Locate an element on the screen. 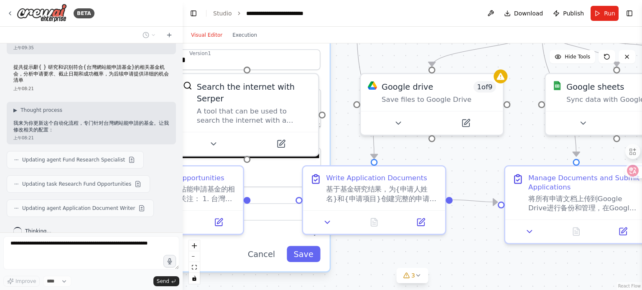 The image size is (642, 290). span: Run is located at coordinates (609, 13).